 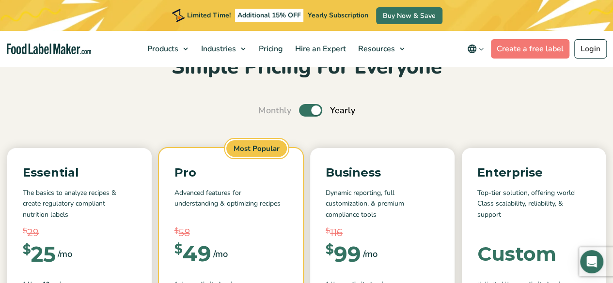 I want to click on p: Essential, so click(x=79, y=173).